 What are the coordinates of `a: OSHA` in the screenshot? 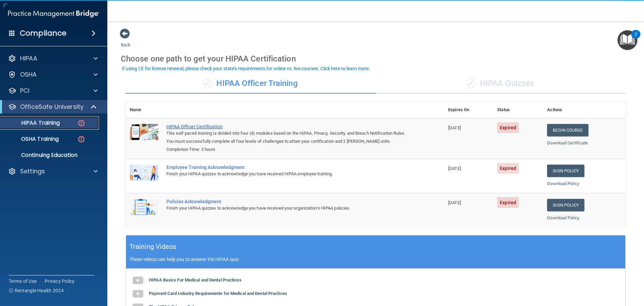 It's located at (53, 75).